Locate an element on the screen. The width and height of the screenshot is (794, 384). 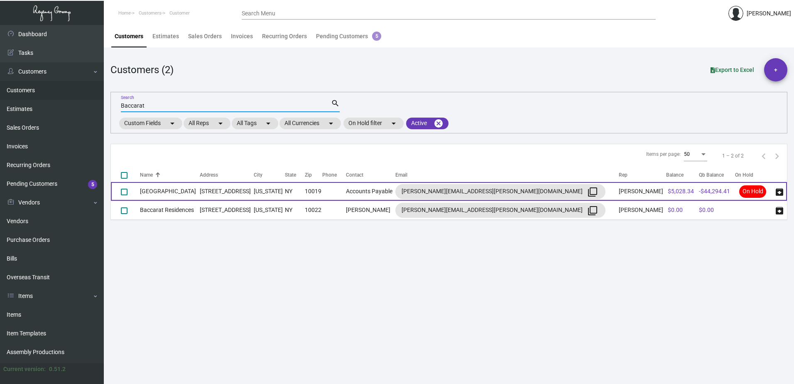
th: On Hold is located at coordinates (754, 174).